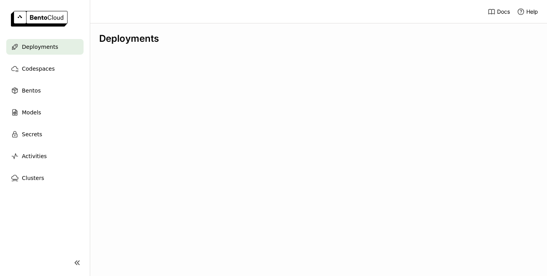  Describe the element at coordinates (31, 113) in the screenshot. I see `span: Models` at that location.